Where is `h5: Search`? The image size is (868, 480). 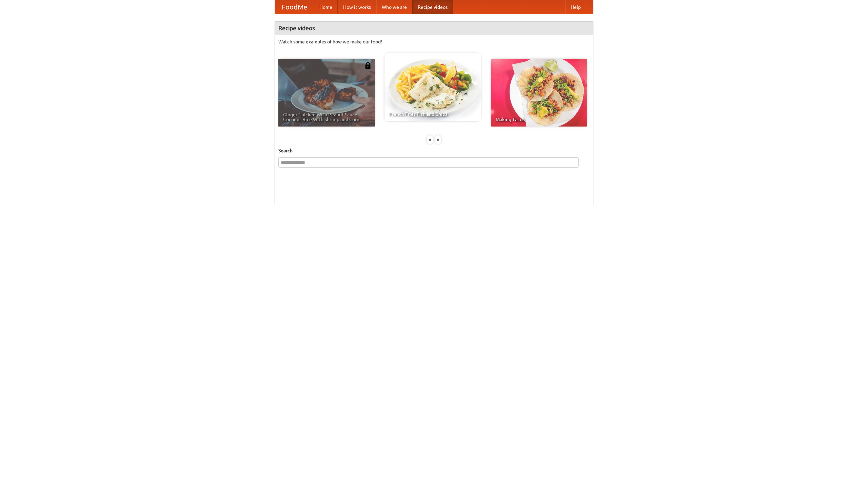 h5: Search is located at coordinates (434, 151).